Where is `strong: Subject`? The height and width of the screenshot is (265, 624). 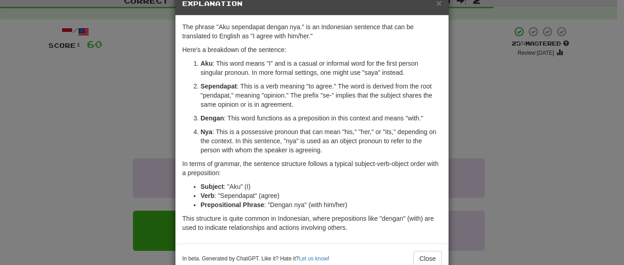
strong: Subject is located at coordinates (212, 187).